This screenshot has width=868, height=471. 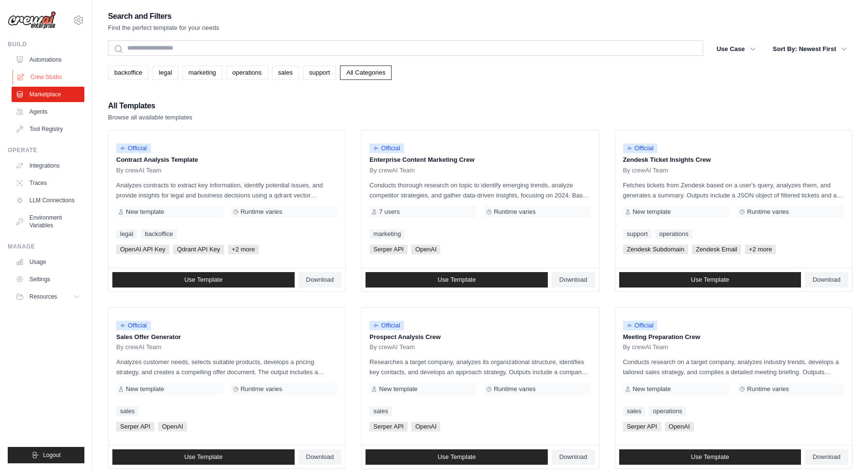 What do you see at coordinates (48, 112) in the screenshot?
I see `a: Agents` at bounding box center [48, 112].